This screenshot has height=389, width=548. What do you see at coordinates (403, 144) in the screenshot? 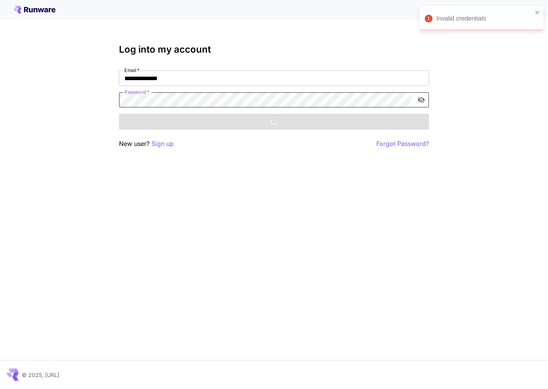
I see `button: Forgot Password?` at bounding box center [403, 144].